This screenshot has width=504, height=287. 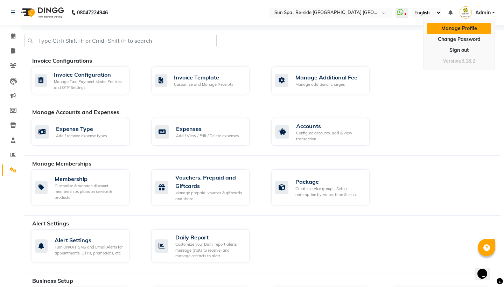 I want to click on span: Admin, so click(x=483, y=13).